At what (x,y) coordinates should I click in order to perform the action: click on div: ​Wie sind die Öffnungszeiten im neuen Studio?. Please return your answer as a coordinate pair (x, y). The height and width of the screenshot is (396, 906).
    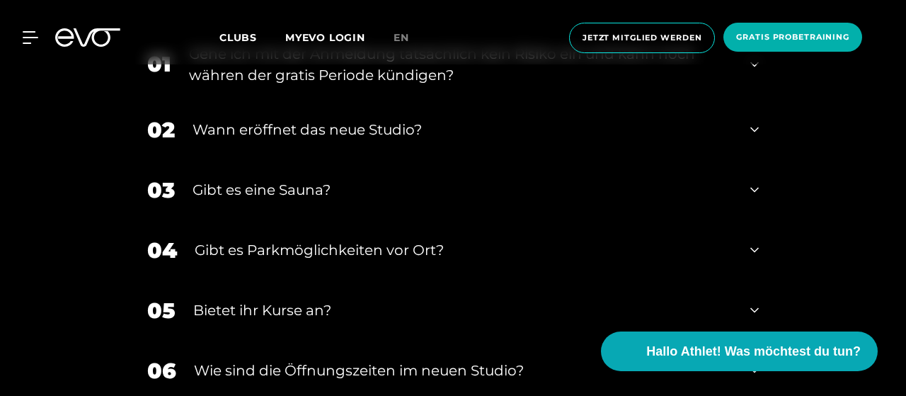
    Looking at the image, I should click on (463, 370).